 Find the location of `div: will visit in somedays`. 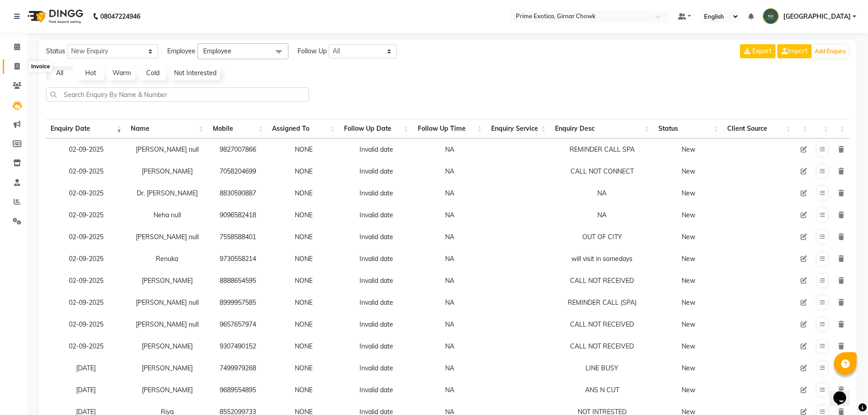

div: will visit in somedays is located at coordinates (603, 258).